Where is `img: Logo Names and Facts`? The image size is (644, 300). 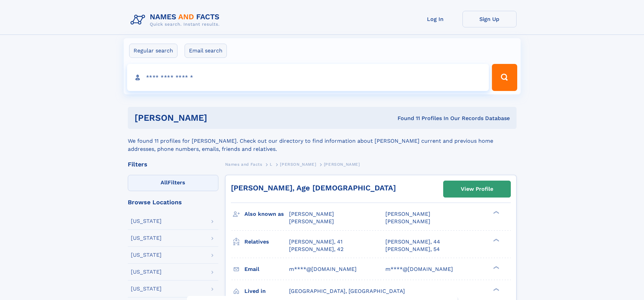
img: Logo Names and Facts is located at coordinates (176, 20).